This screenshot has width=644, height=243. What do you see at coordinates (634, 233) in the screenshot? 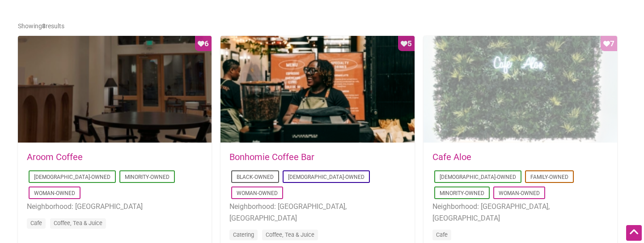
I see `div: Scroll Back to Top` at bounding box center [634, 233].